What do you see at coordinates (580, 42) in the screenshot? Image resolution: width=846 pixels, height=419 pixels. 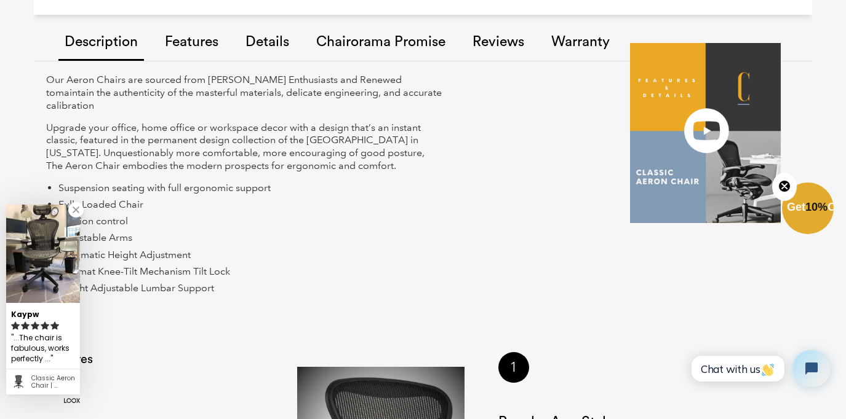 I see `a: Warranty` at bounding box center [580, 42].